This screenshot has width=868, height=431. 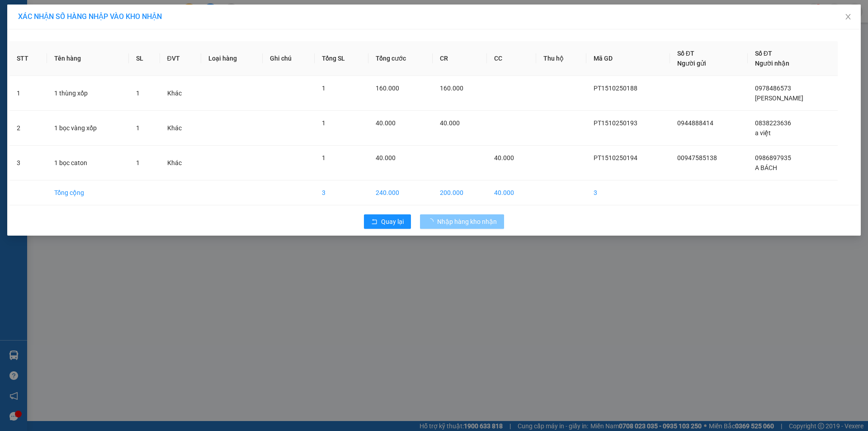 What do you see at coordinates (341, 59) in the screenshot?
I see `th: Tổng SL` at bounding box center [341, 59].